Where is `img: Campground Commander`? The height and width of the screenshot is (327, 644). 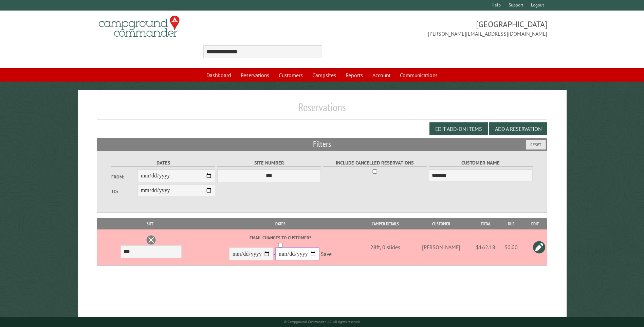
img: Campground Commander is located at coordinates (139, 27).